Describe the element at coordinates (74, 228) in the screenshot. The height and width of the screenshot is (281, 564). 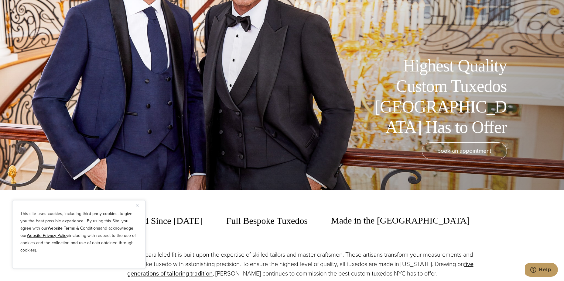
I see `a: Website Terms & Conditions` at that location.